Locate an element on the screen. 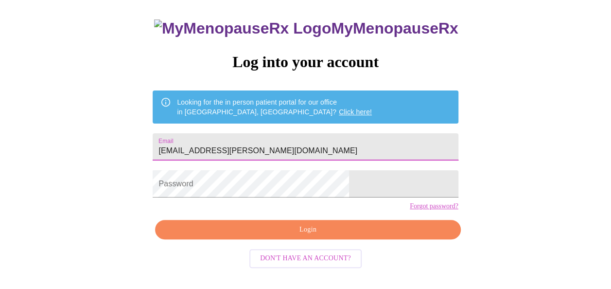 Image resolution: width=611 pixels, height=289 pixels. span: Don't have an account? is located at coordinates (305, 258).